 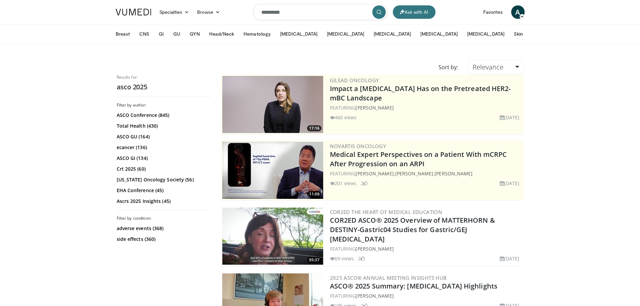 What do you see at coordinates (163, 148) in the screenshot?
I see `a: ecancer (136)` at bounding box center [163, 148].